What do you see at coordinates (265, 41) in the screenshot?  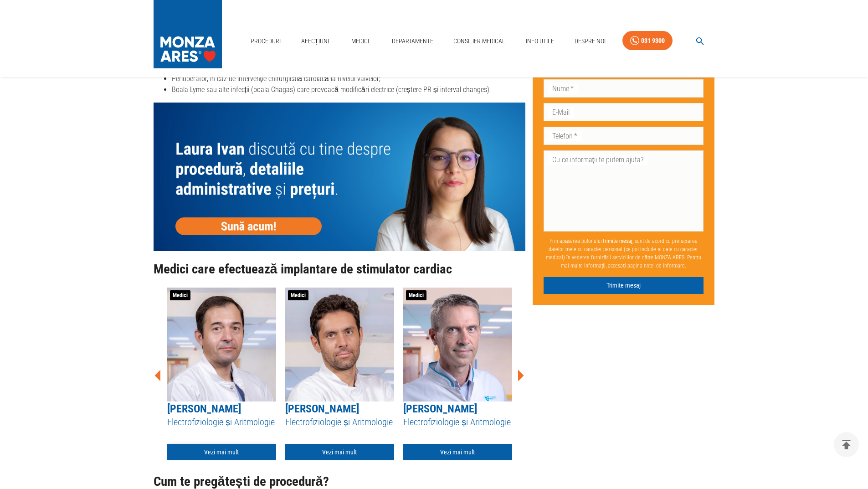 I see `a: Proceduri` at bounding box center [265, 41].